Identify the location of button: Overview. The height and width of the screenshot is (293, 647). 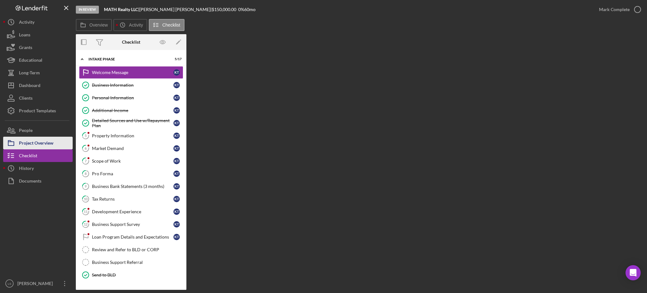
(94, 25).